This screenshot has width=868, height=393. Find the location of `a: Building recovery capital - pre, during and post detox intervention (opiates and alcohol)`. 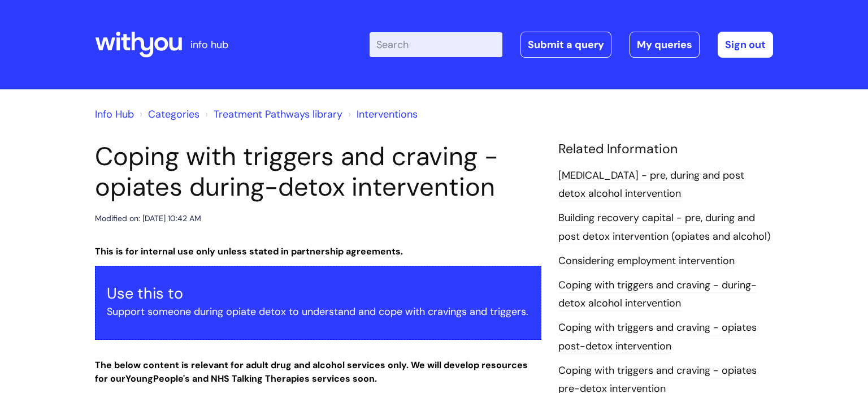

a: Building recovery capital - pre, during and post detox intervention (opiates and alcohol) is located at coordinates (664, 227).